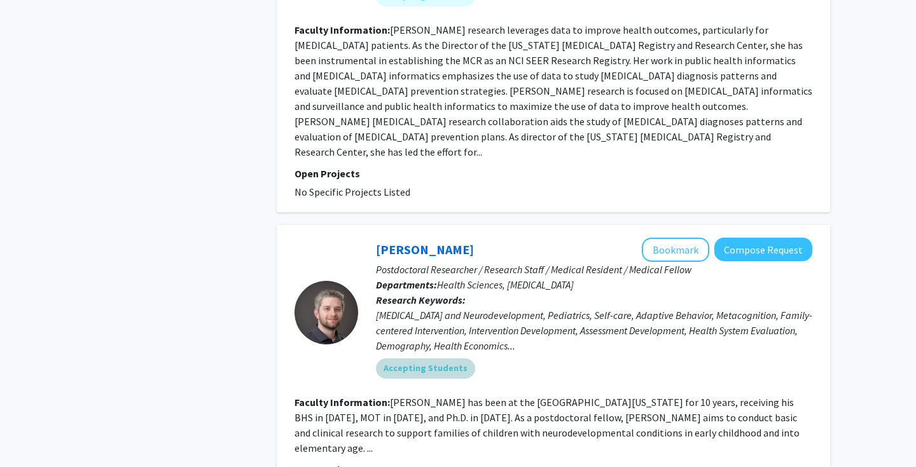  Describe the element at coordinates (352, 192) in the screenshot. I see `span: No Specific Projects Listed` at that location.